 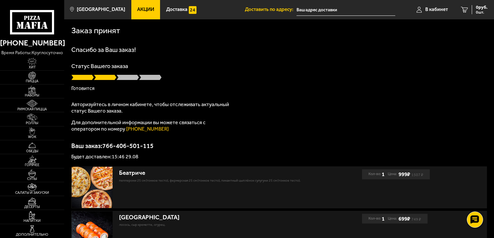 What do you see at coordinates (417, 175) in the screenshot?
I see `s: 1507 ₽` at bounding box center [417, 175].